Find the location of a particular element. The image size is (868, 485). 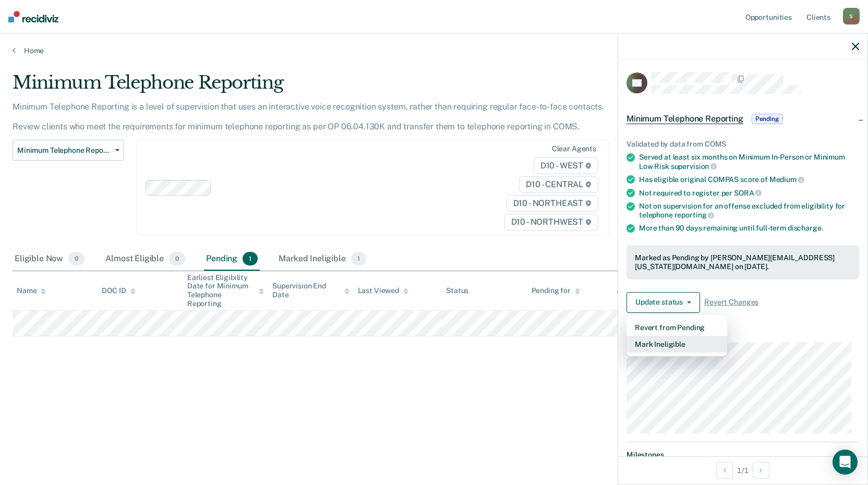

a: Home is located at coordinates (434, 51).